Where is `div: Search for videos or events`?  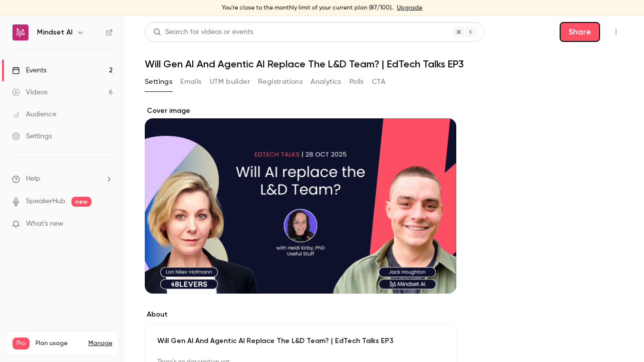 div: Search for videos or events is located at coordinates (204, 32).